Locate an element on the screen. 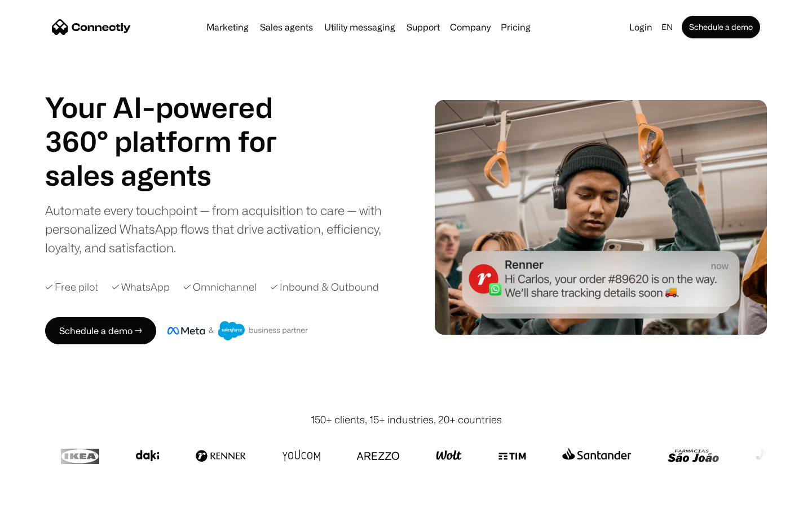  a: Support is located at coordinates (423, 27).